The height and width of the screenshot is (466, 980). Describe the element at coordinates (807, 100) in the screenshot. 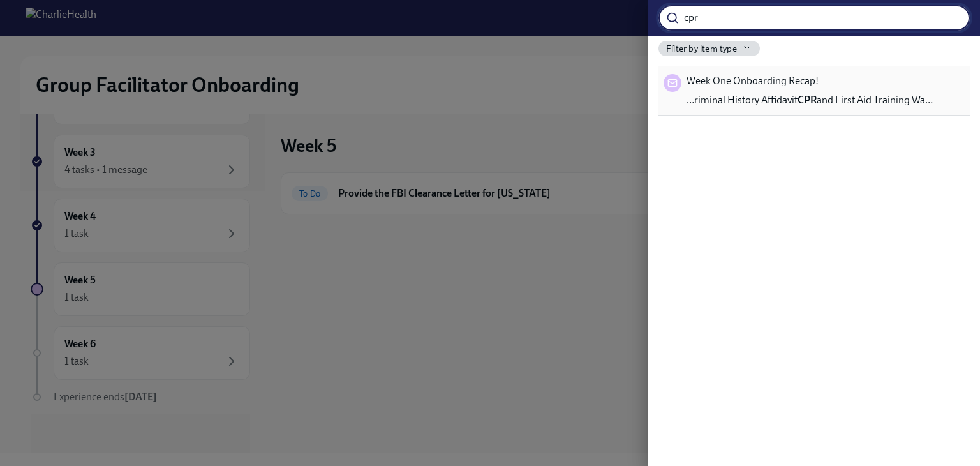

I see `strong: CPR` at that location.